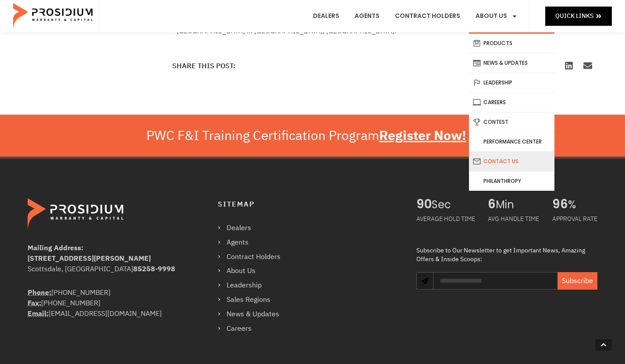 This screenshot has height=364, width=625. Describe the element at coordinates (579, 16) in the screenshot. I see `a: Quick Links` at that location.